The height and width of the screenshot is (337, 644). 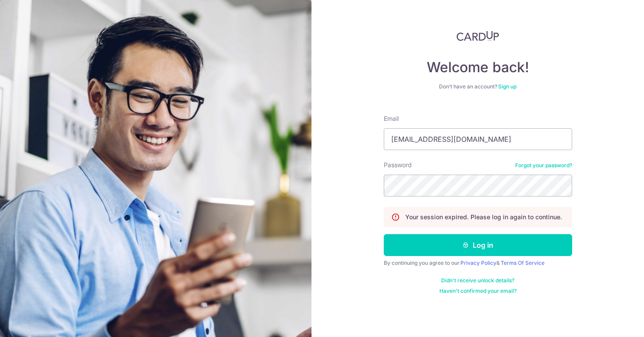 I want to click on button: Log in, so click(x=478, y=245).